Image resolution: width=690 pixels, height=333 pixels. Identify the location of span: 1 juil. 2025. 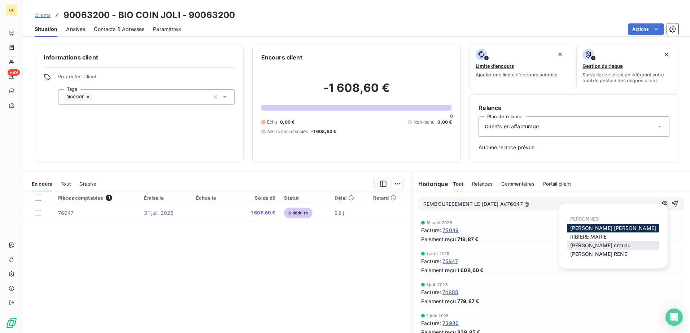
(437, 285).